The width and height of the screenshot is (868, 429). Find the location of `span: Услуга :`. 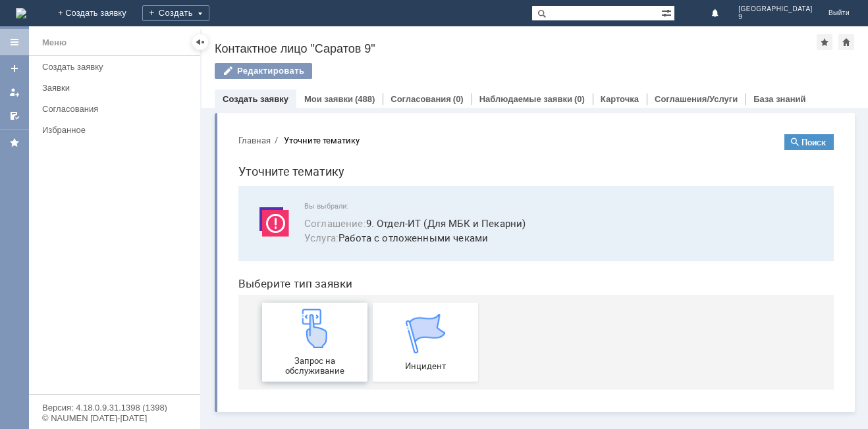

span: Услуга : is located at coordinates (93, 114).